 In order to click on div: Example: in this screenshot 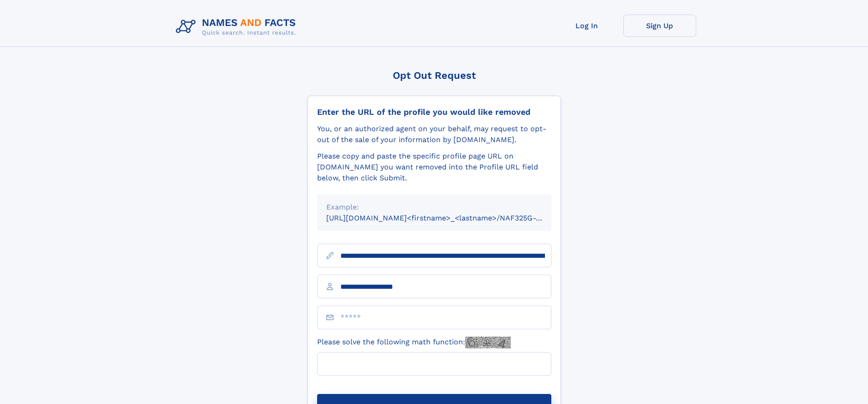, I will do `click(434, 207)`.